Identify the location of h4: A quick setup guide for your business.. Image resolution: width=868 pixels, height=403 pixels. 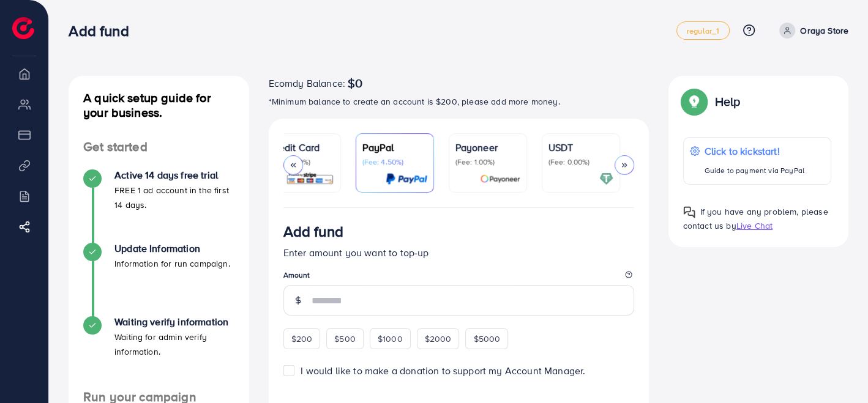
(158, 105).